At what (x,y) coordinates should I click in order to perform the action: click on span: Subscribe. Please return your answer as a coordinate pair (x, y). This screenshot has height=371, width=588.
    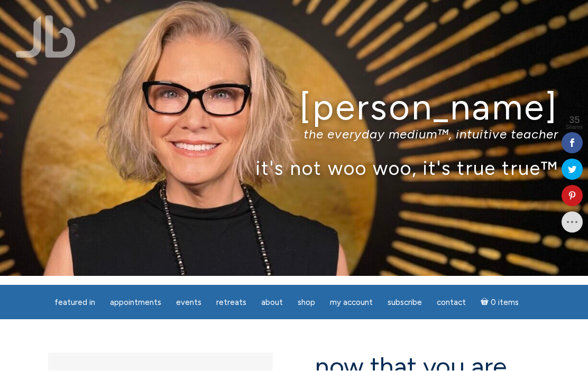
    Looking at the image, I should click on (404, 302).